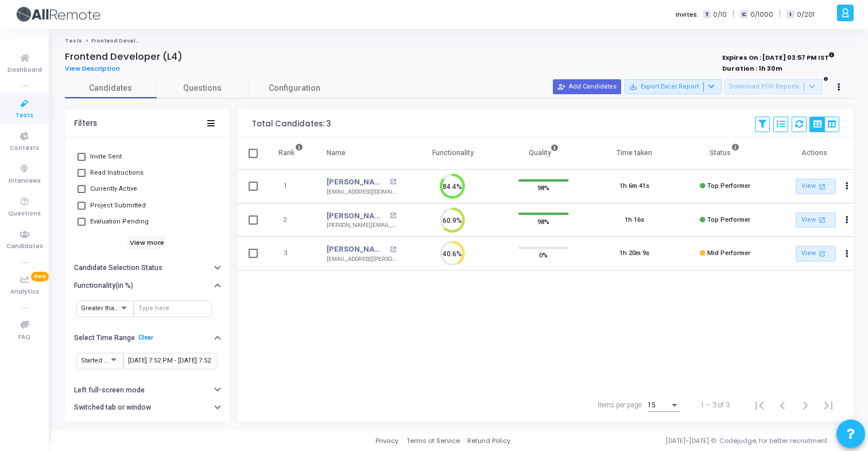 This screenshot has width=868, height=451. Describe the element at coordinates (291, 253) in the screenshot. I see `td: 3` at that location.